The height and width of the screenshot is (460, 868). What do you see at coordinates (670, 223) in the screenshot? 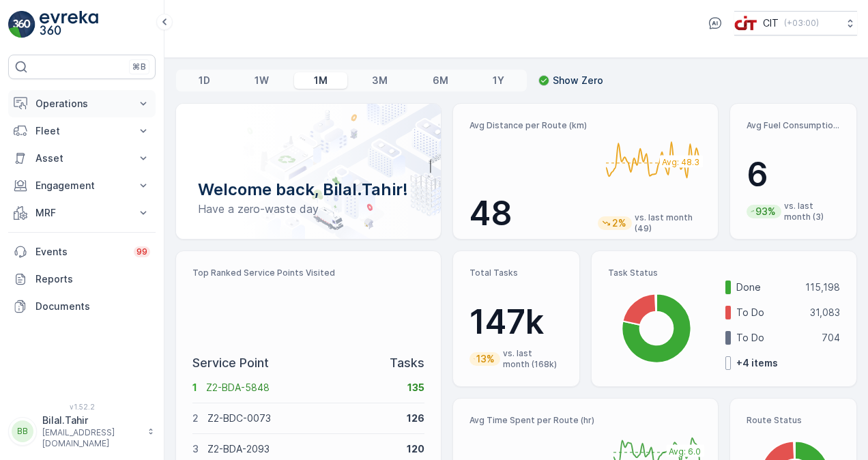
I see `p: vs. last month (49)` at bounding box center [670, 223].